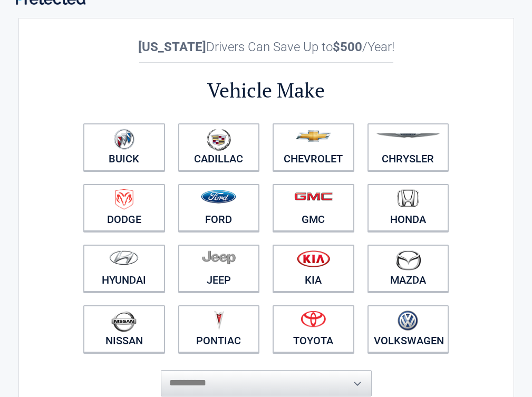  I want to click on a: Honda, so click(408, 208).